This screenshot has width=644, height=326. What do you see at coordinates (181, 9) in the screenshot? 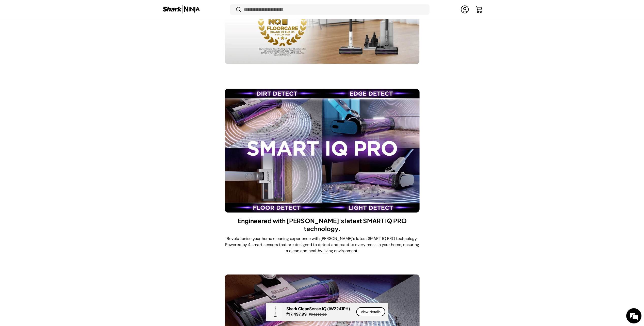
I see `a: Shark Ninja Philippines` at bounding box center [181, 9].